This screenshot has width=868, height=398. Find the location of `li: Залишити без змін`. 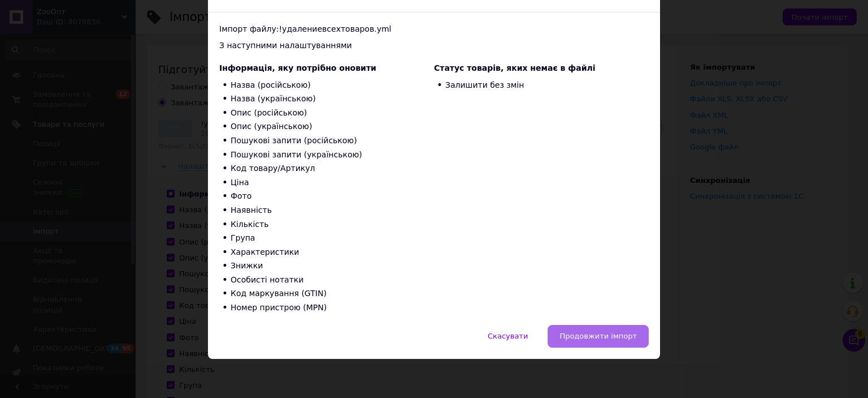

li: Залишити без змін is located at coordinates (542, 85).